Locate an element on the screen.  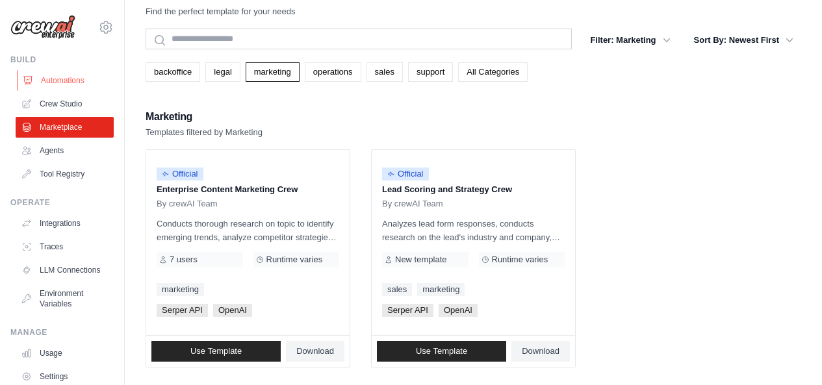
span: 7 users is located at coordinates (183, 260).